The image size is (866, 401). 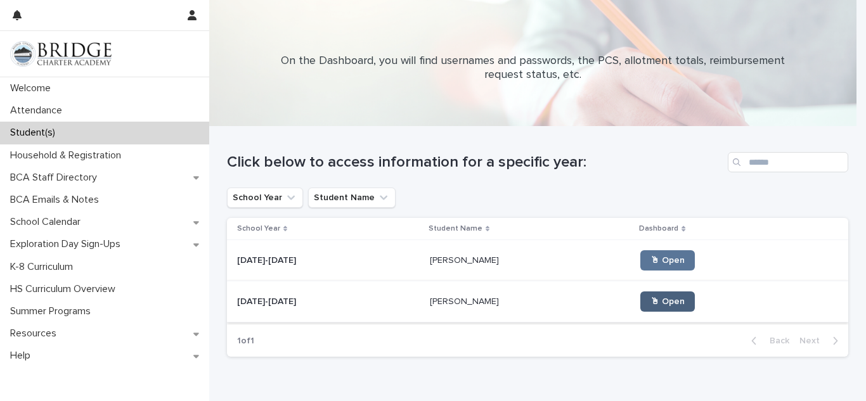 I want to click on button: Student Name, so click(x=352, y=198).